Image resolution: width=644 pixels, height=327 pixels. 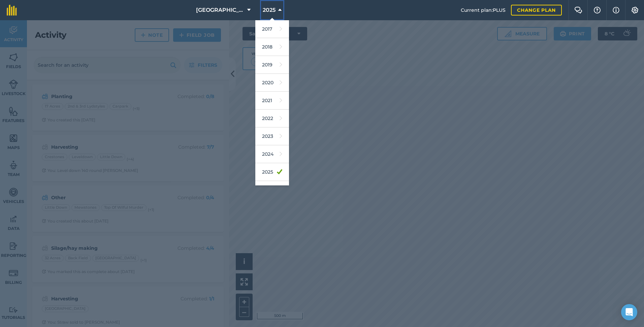 I want to click on img: svg+xml;base64,PHN2ZyB4bWxucz0iaHR0cDovL3d3dy53My5vcmcvMjAwMC9zdmciIHdpZHRoPSIxNyIgaGVpZ2h0PSIxNy..., so click(x=616, y=10).